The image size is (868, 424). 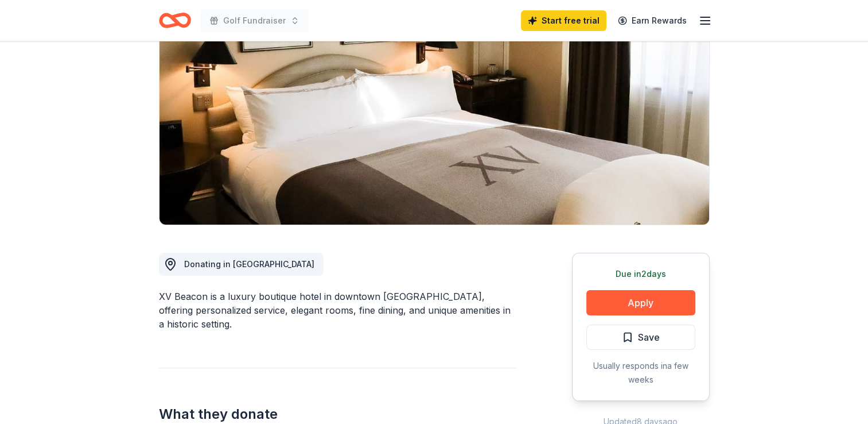 What do you see at coordinates (254, 21) in the screenshot?
I see `button: Golf Fundraiser` at bounding box center [254, 21].